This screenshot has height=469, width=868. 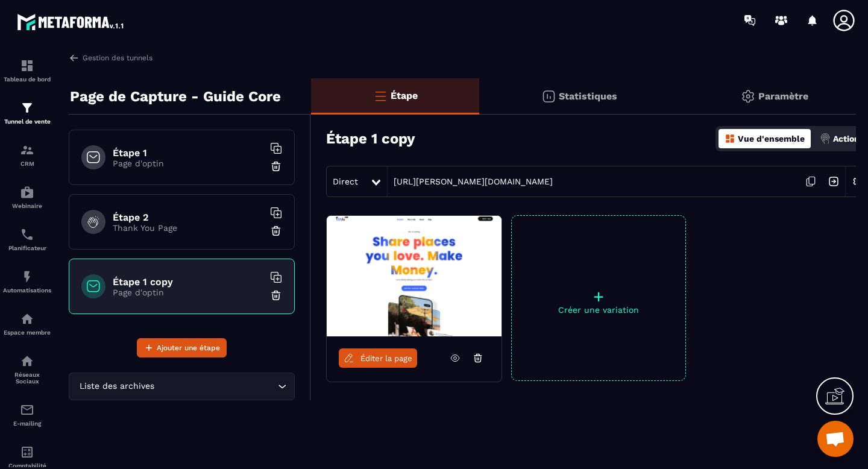 I want to click on p: Étape, so click(x=404, y=95).